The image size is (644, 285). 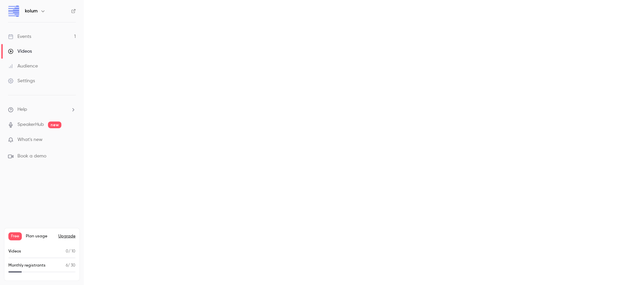 I want to click on a: SpeakerHub, so click(x=30, y=124).